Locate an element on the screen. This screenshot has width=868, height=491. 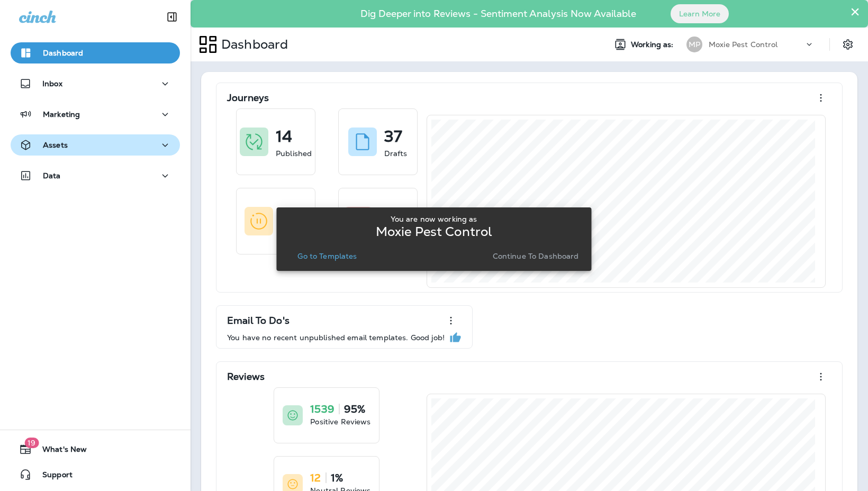
p: Email To Do's is located at coordinates (258, 321).